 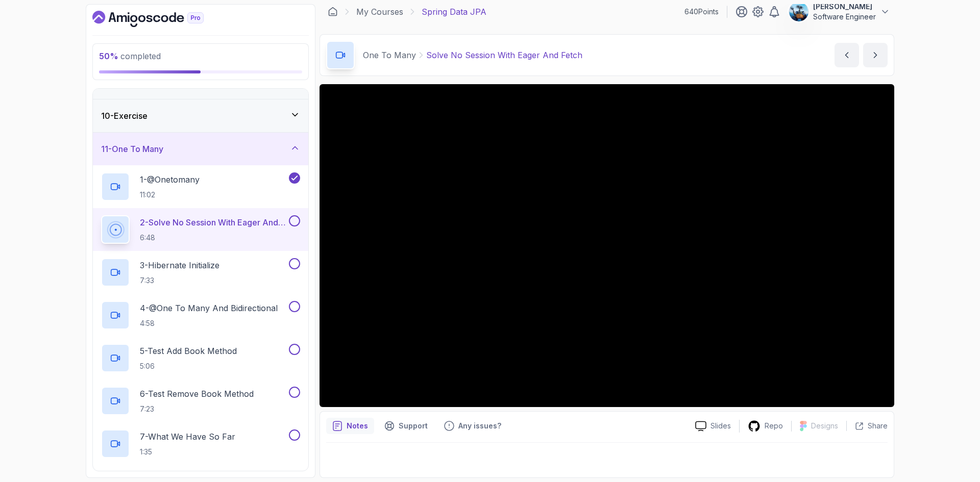 What do you see at coordinates (454, 11) in the screenshot?
I see `p: Spring Data JPA` at bounding box center [454, 11].